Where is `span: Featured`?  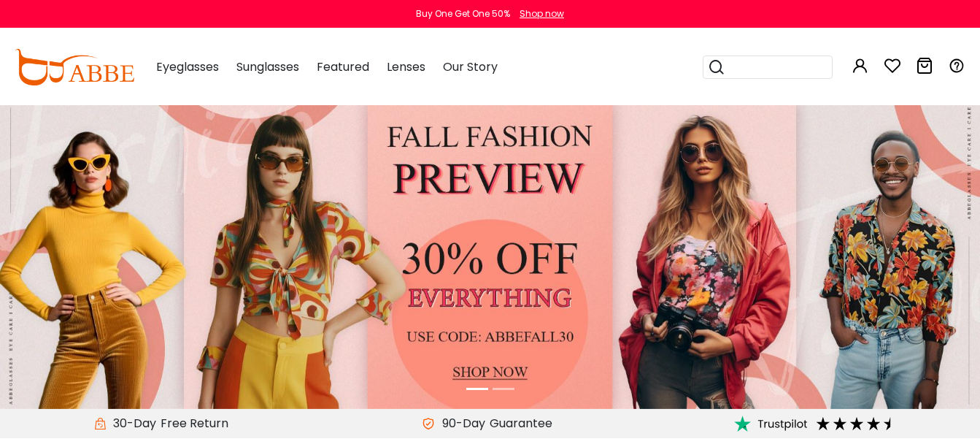
span: Featured is located at coordinates (343, 67).